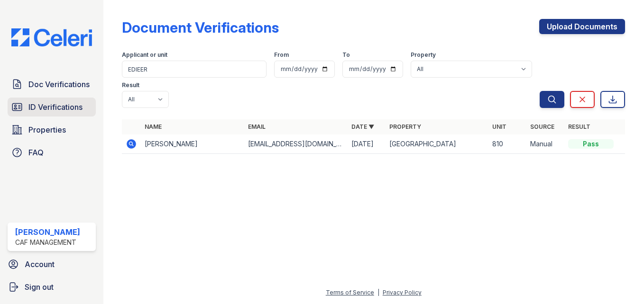 The height and width of the screenshot is (304, 644). Describe the element at coordinates (59, 84) in the screenshot. I see `span: Doc Verifications` at that location.